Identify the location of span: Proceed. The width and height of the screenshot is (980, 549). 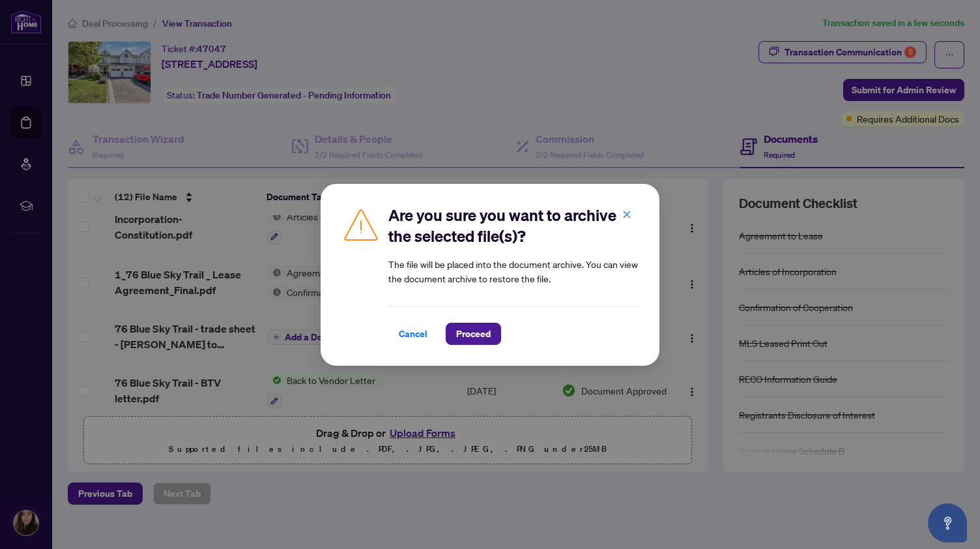
(473, 333).